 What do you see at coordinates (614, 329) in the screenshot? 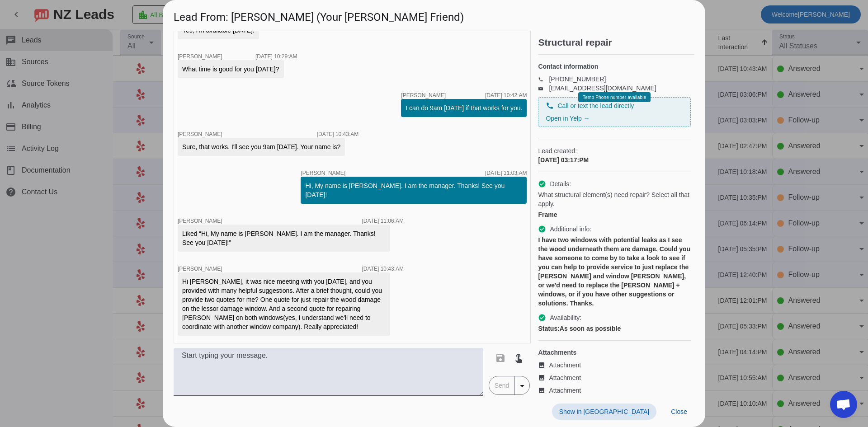
I see `div: As soon as possible` at bounding box center [614, 329].